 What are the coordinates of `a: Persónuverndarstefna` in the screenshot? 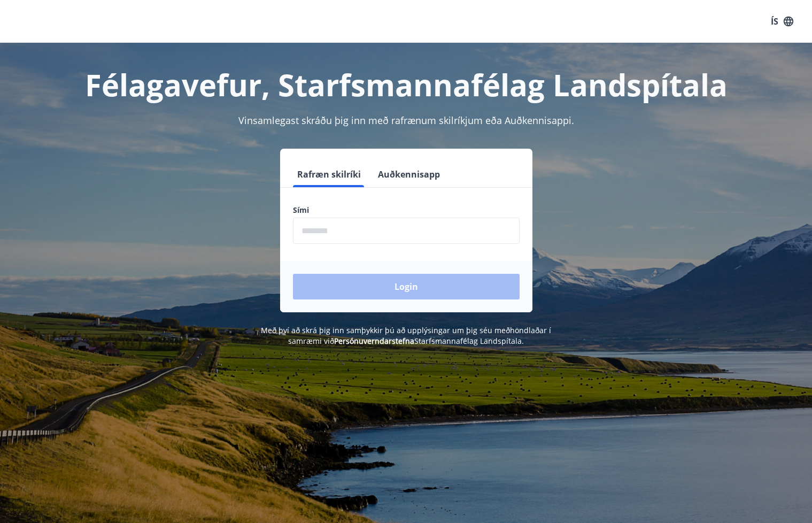 It's located at (374, 340).